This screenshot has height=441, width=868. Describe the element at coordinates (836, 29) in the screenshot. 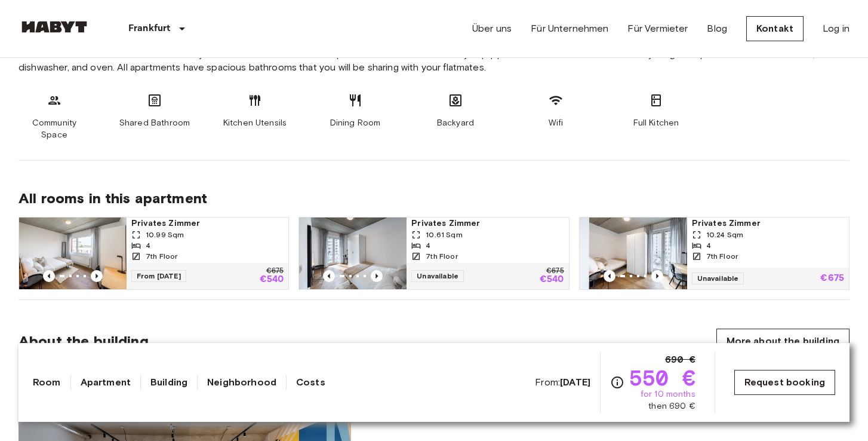

I see `a: Log in` at that location.